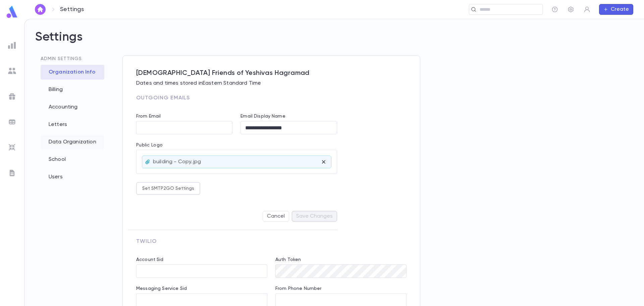  Describe the element at coordinates (72, 125) in the screenshot. I see `div: Letters` at that location.